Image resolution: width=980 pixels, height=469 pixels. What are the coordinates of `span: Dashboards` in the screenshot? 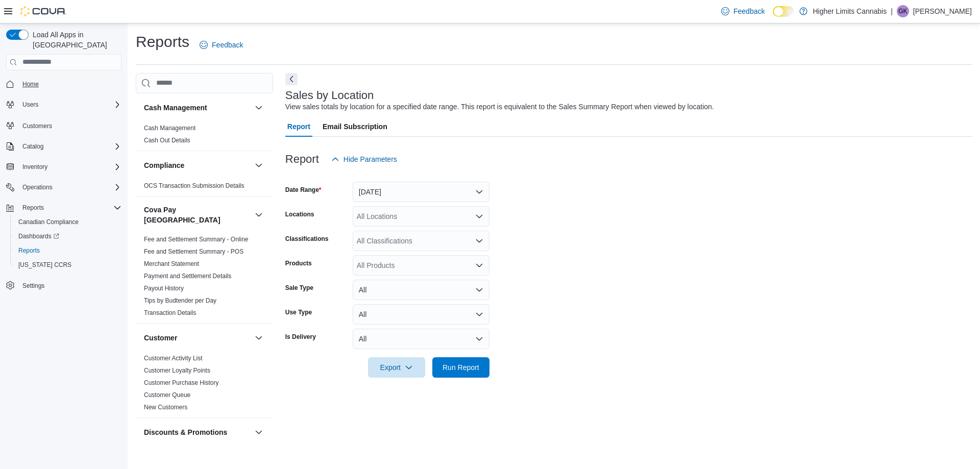 It's located at (68, 237).